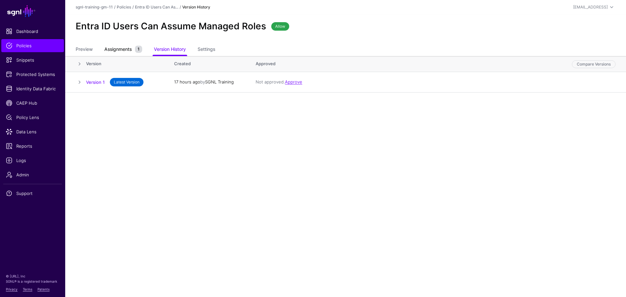  I want to click on a: Preview, so click(84, 50).